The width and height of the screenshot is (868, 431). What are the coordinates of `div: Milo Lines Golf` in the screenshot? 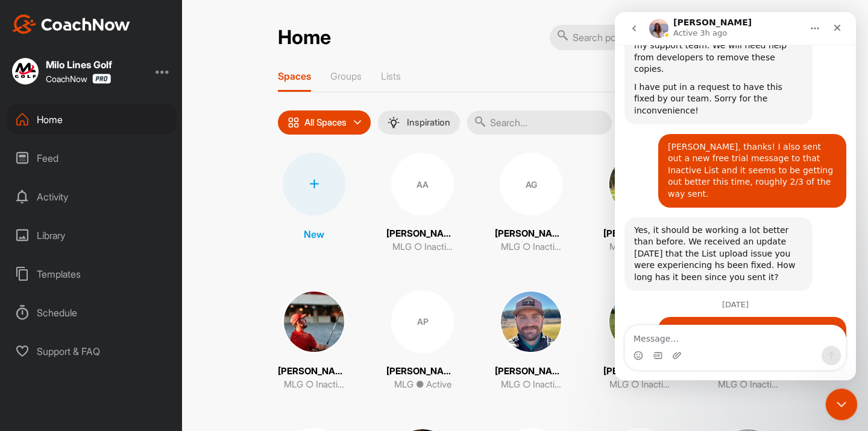 It's located at (79, 65).